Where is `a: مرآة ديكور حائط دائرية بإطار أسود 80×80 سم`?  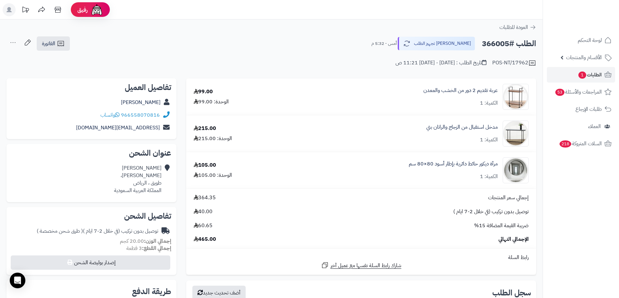
a: مرآة ديكور حائط دائرية بإطار أسود 80×80 سم is located at coordinates (453, 164).